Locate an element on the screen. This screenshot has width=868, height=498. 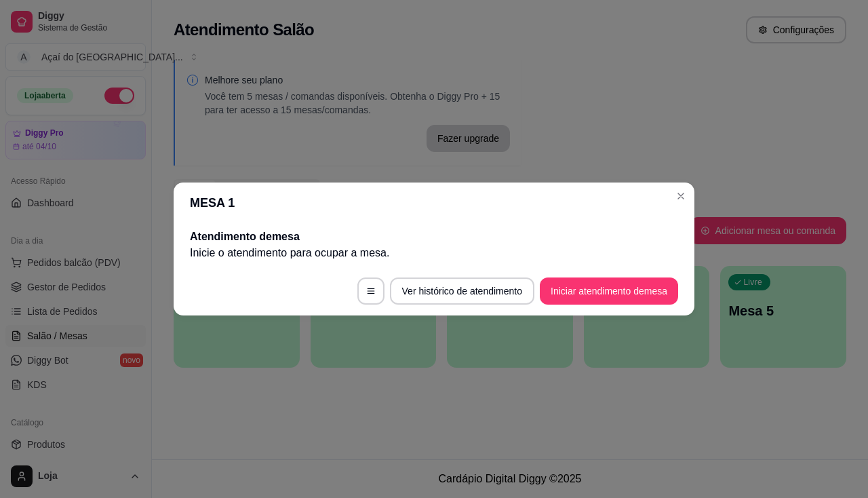
button: Iniciar atendimento demesa is located at coordinates (609, 291).